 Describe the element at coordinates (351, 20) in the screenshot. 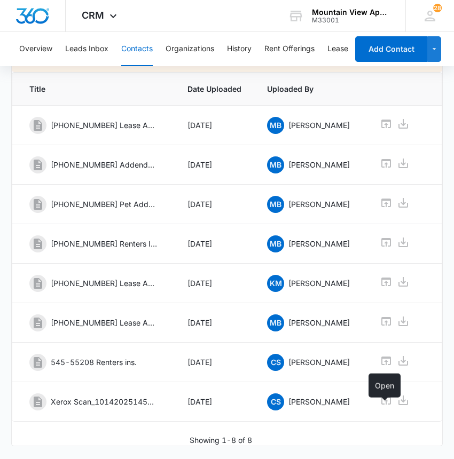

I see `div: account id` at that location.